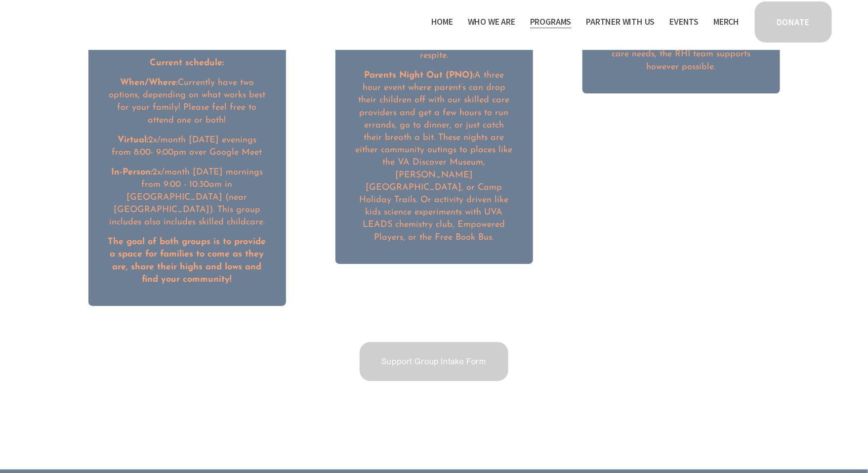 Image resolution: width=868 pixels, height=473 pixels. Describe the element at coordinates (419, 75) in the screenshot. I see `strong: Parents Night Out (PNO):` at that location.